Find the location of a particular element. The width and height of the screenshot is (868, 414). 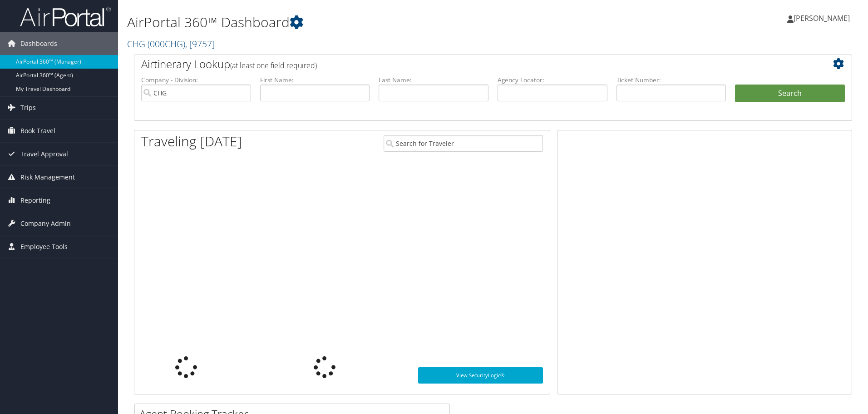

span: Reporting is located at coordinates (35, 200).